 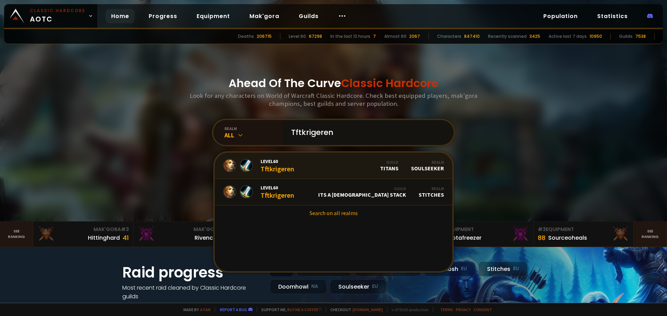 What do you see at coordinates (205, 238) in the screenshot?
I see `div: Rivench` at bounding box center [205, 238].